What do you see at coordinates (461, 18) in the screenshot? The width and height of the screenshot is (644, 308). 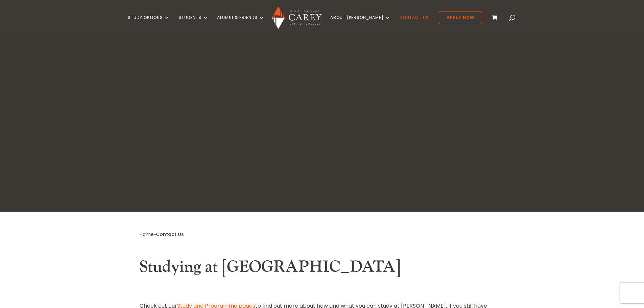 I see `a: Apply Now` at bounding box center [461, 18].